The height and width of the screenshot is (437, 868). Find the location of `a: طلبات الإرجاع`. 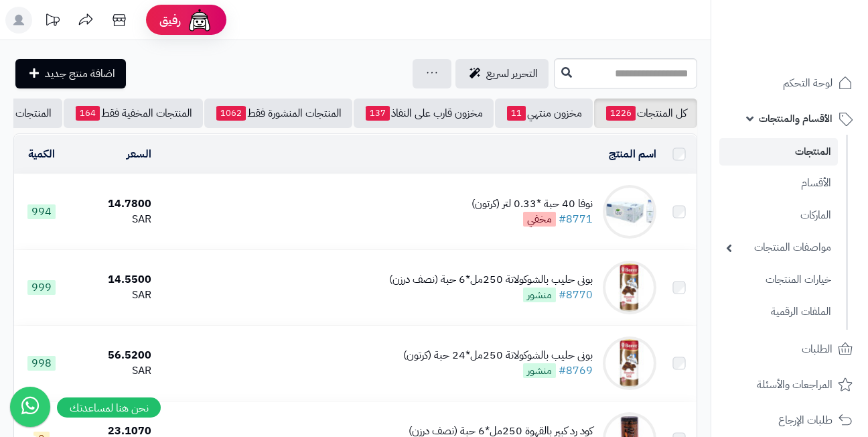

a: طلبات الإرجاع is located at coordinates (790, 420).